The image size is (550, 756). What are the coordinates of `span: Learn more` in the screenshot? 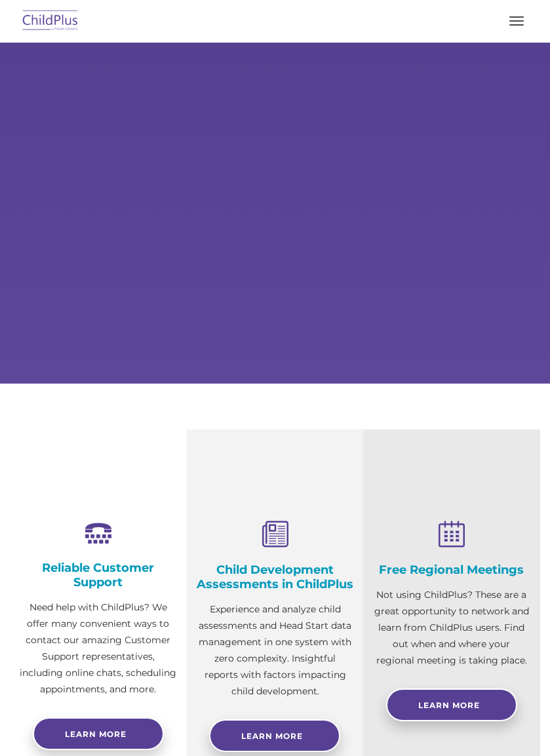 It's located at (95, 734).